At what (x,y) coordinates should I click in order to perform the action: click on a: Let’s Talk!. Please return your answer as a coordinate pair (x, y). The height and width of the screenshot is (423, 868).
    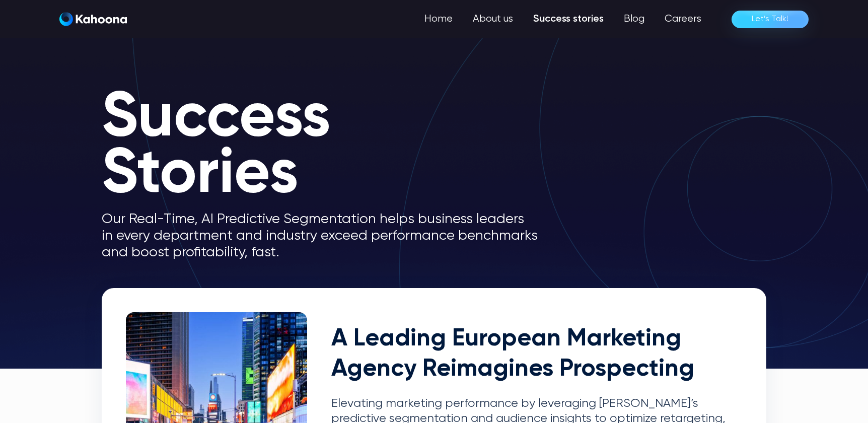
    Looking at the image, I should click on (770, 19).